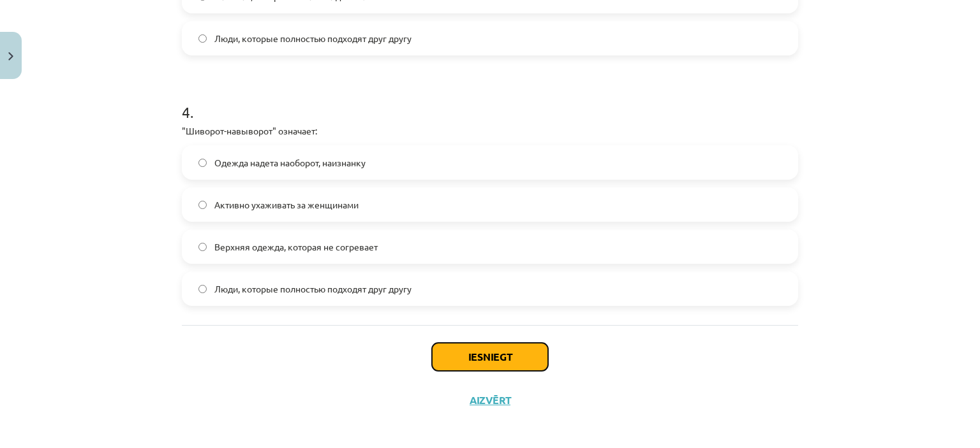 Image resolution: width=980 pixels, height=448 pixels. What do you see at coordinates (296, 247) in the screenshot?
I see `span: Верхняя одежда, которая не согревает` at bounding box center [296, 247].